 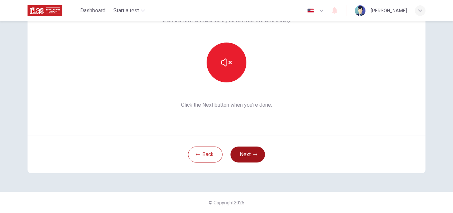 What do you see at coordinates (45, 11) in the screenshot?
I see `img: ILAC logo` at bounding box center [45, 11].